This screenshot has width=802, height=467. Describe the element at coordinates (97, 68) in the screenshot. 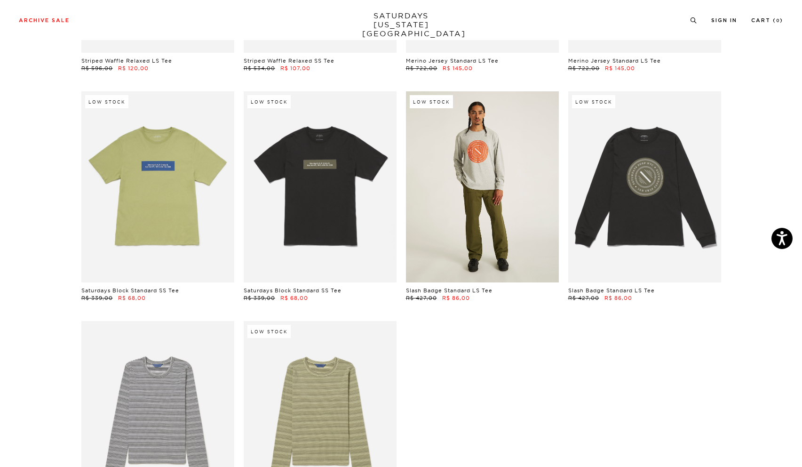

I see `span: R$ 596,00` at that location.